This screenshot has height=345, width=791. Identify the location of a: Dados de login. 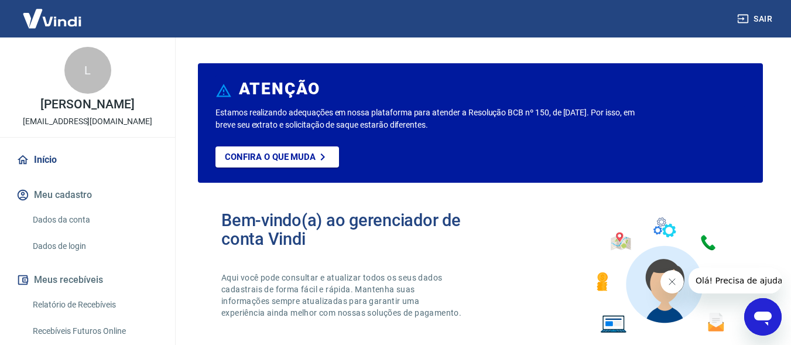
(94, 246).